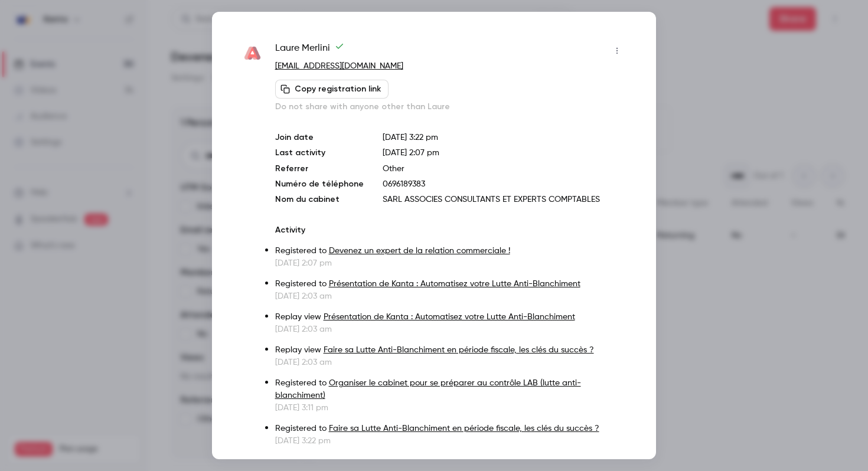 Image resolution: width=868 pixels, height=471 pixels. What do you see at coordinates (320, 200) in the screenshot?
I see `p: Nom du cabinet` at bounding box center [320, 200].